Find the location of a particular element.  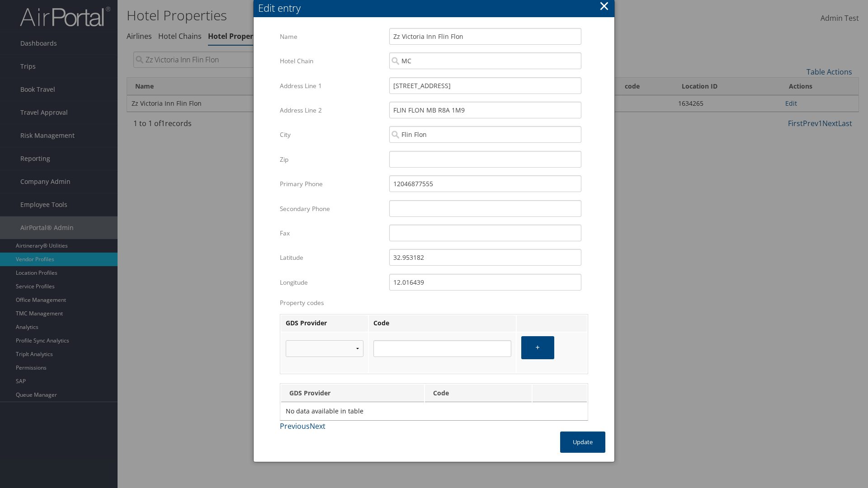

label: Hotel Chain is located at coordinates (331, 61).